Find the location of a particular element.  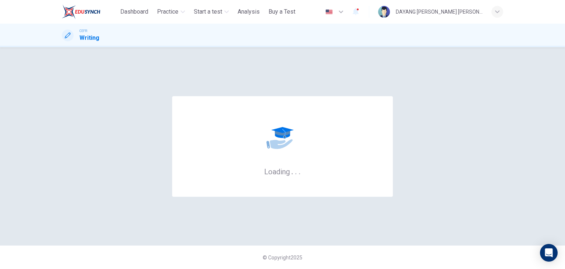

a: Buy a Test is located at coordinates (282, 12).